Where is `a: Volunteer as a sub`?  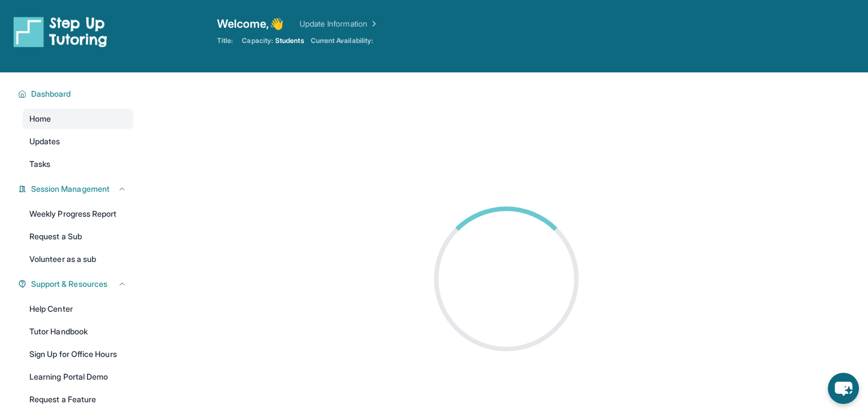
a: Volunteer as a sub is located at coordinates (78, 259).